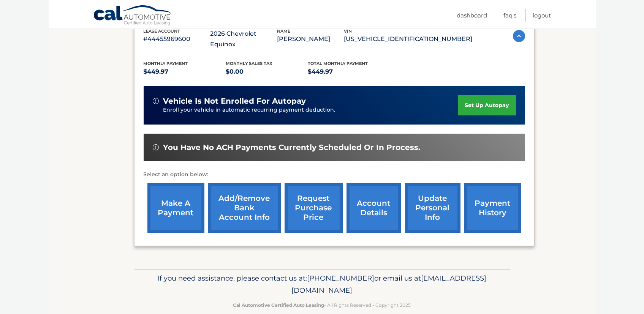 Image resolution: width=644 pixels, height=314 pixels. I want to click on a: FAQ's, so click(510, 15).